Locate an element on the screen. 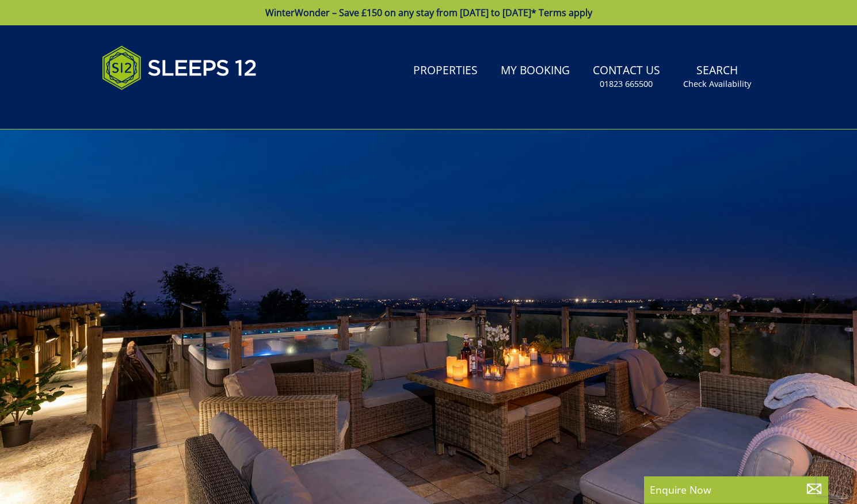 The height and width of the screenshot is (504, 857). a: My Booking is located at coordinates (535, 71).